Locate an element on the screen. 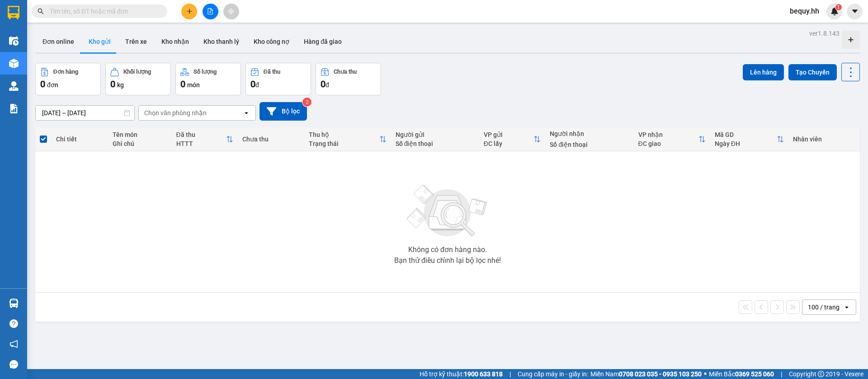  button: Kho nhận is located at coordinates (175, 42).